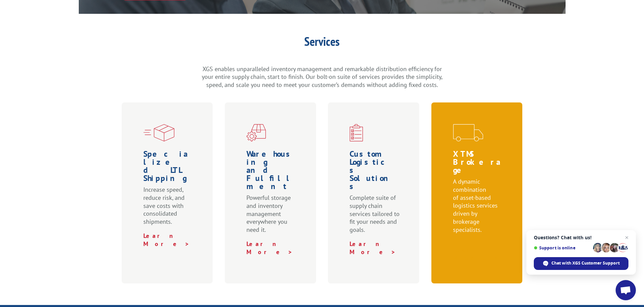  I want to click on p: Powerful storage and inventory management everywhere you need it., so click(272, 217).